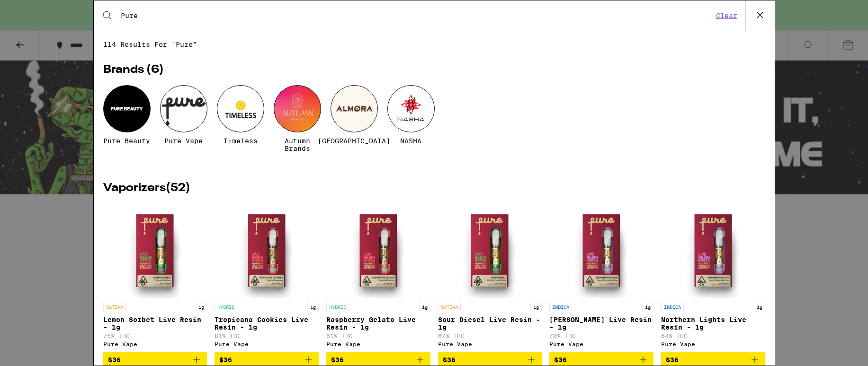  Describe the element at coordinates (266, 336) in the screenshot. I see `p: 81% THC` at that location.